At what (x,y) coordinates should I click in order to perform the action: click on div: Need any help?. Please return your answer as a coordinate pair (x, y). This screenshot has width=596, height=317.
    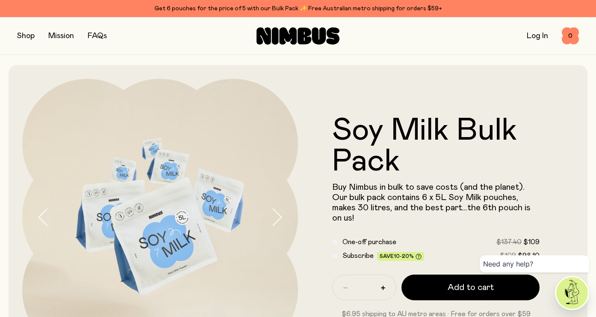
    Looking at the image, I should click on (535, 264).